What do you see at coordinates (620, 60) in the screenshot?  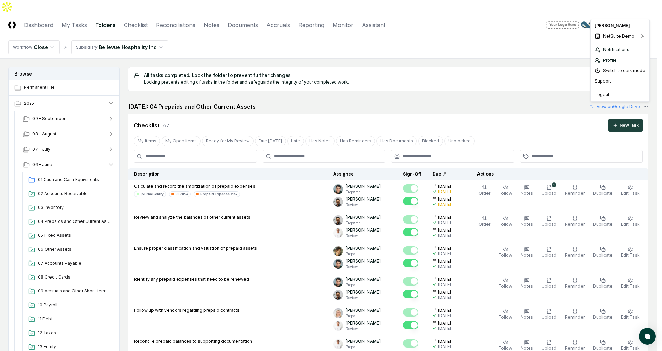 I see `div: Profile` at bounding box center [620, 60].